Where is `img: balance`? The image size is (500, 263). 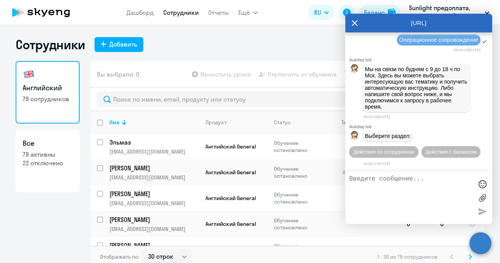 img: balance is located at coordinates (392, 12).